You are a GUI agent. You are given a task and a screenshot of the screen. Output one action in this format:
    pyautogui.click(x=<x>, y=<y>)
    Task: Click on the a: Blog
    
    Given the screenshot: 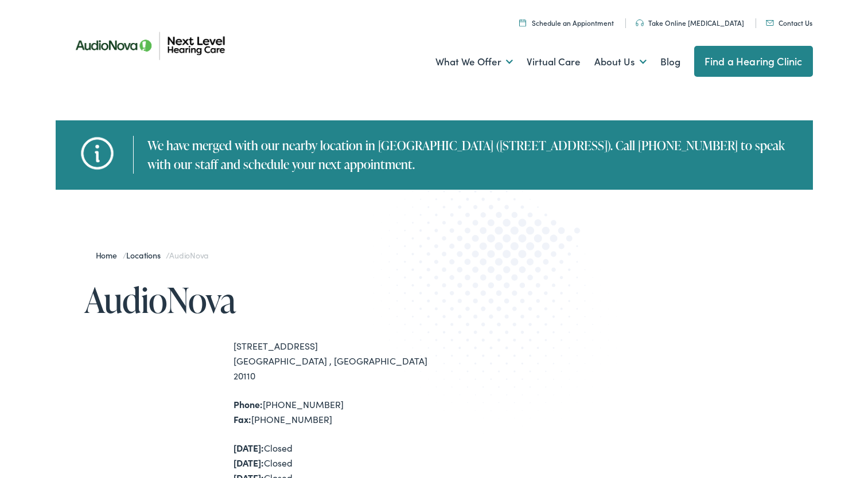 What is the action you would take?
    pyautogui.click(x=670, y=62)
    